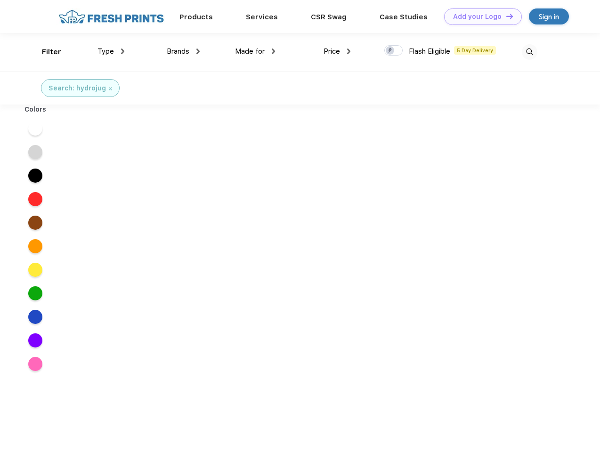 The width and height of the screenshot is (600, 452). What do you see at coordinates (110, 89) in the screenshot?
I see `img: filter_cancel.svg` at bounding box center [110, 89].